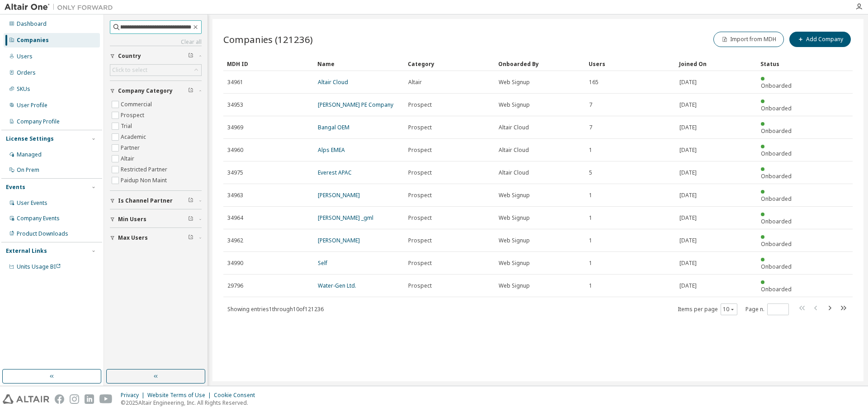  Describe the element at coordinates (132, 219) in the screenshot. I see `span: Min Users` at that location.